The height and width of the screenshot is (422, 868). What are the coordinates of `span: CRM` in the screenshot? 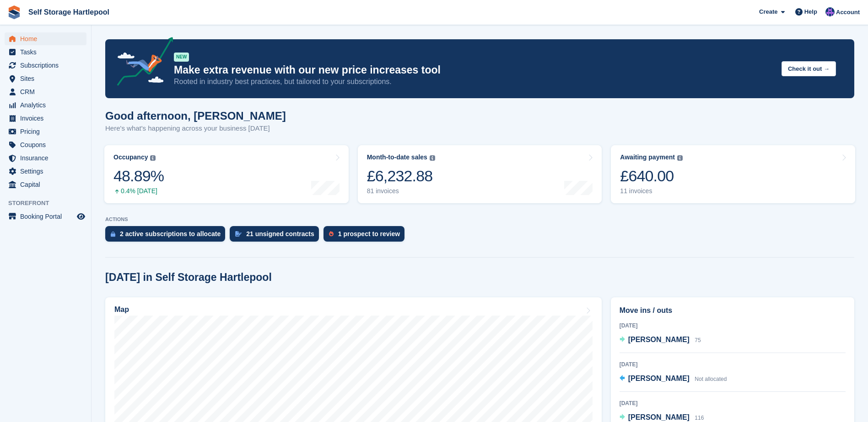 It's located at (48, 92).